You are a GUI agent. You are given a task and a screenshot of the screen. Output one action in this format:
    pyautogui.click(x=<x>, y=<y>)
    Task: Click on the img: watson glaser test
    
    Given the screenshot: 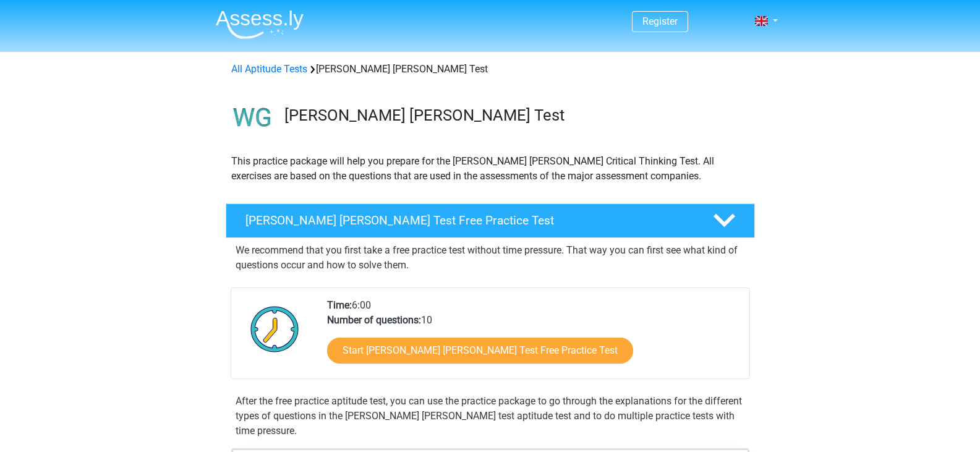 What is the action you would take?
    pyautogui.click(x=252, y=117)
    